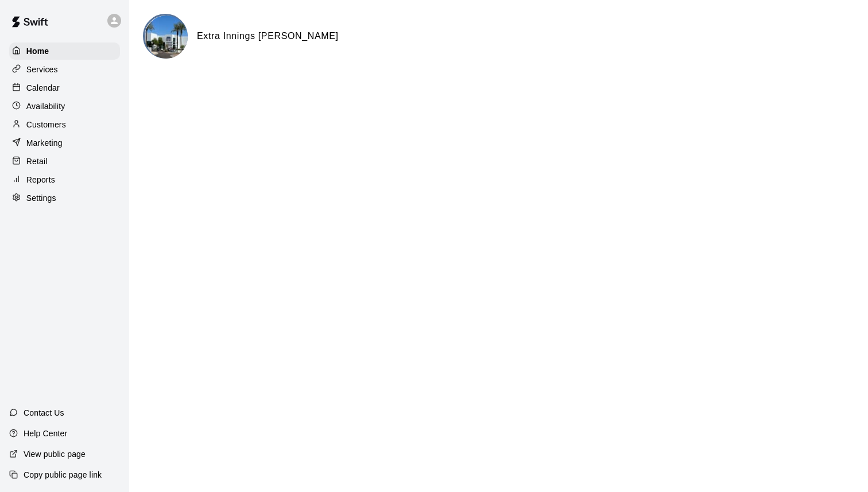  I want to click on div: Calendar, so click(64, 88).